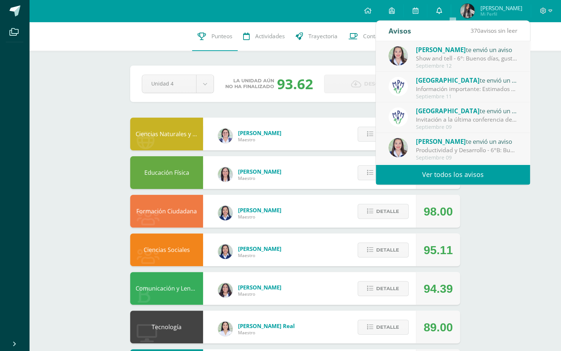 This screenshot has height=351, width=561. What do you see at coordinates (475, 31) in the screenshot?
I see `span: 370` at bounding box center [475, 31].